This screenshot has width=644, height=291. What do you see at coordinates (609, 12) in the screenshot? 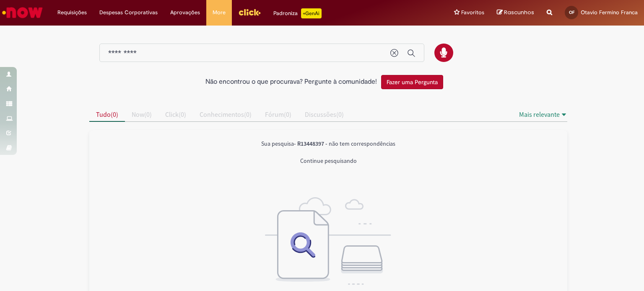
I see `span: Otavio Fermino Franca` at bounding box center [609, 12].